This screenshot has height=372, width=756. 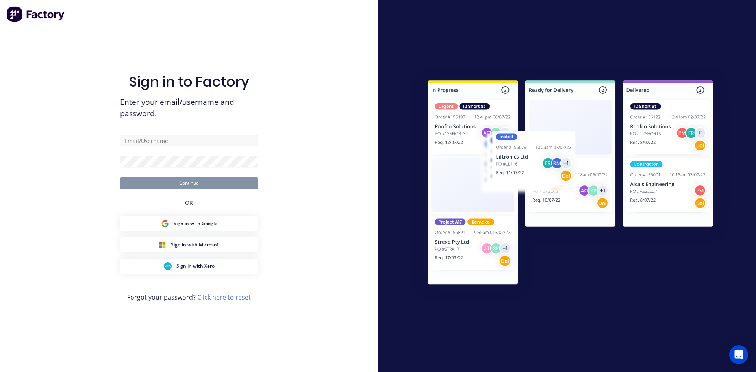 I want to click on span: Sign in with Microsoft, so click(x=195, y=245).